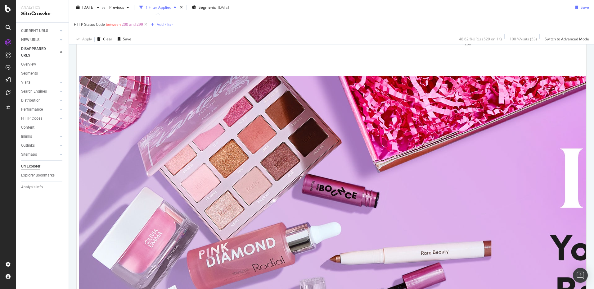  I want to click on button: Apply, so click(83, 39).